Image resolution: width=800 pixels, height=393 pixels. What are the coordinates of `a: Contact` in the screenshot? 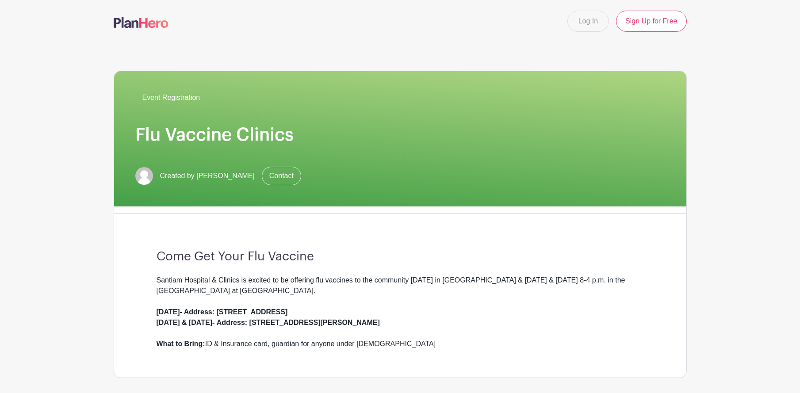 It's located at (281, 176).